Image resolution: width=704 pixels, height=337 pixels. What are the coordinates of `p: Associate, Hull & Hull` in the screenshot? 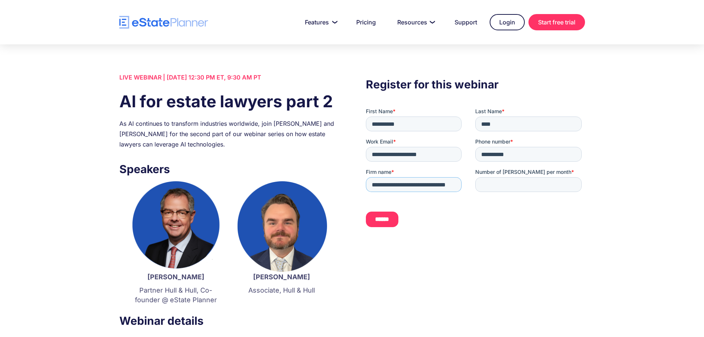 It's located at (282, 290).